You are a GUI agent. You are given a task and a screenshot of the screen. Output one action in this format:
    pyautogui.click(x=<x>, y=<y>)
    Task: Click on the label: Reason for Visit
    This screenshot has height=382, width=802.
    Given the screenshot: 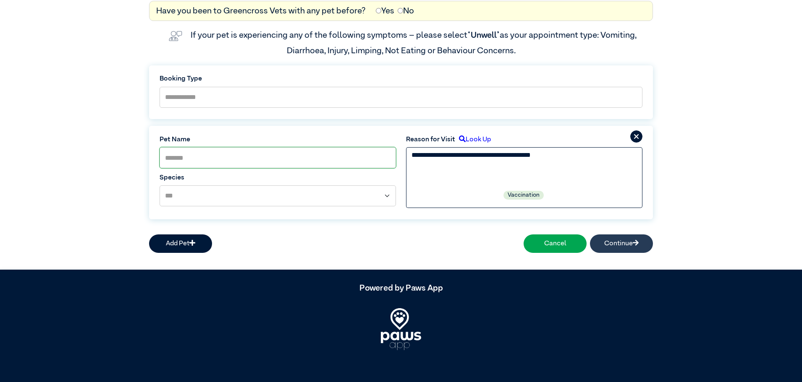 What is the action you would take?
    pyautogui.click(x=430, y=140)
    